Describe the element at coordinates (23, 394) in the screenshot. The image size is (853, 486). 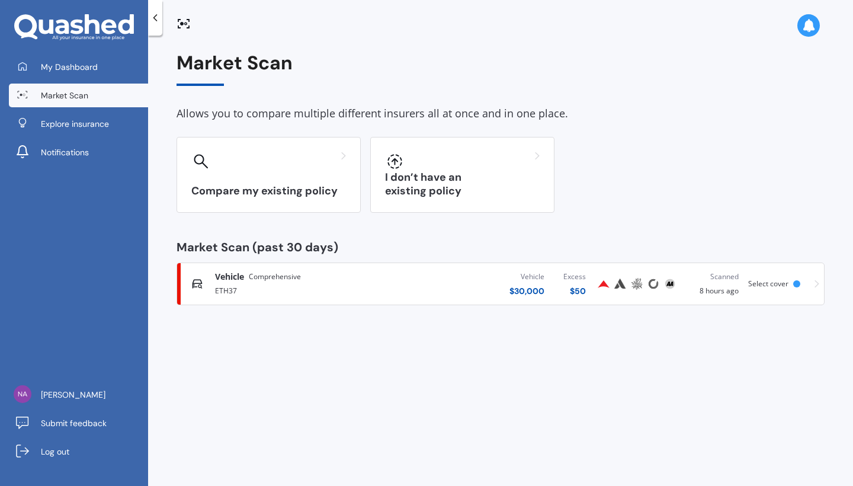
I see `img: 4ce0131b909553c473fac9287a796213` at that location.